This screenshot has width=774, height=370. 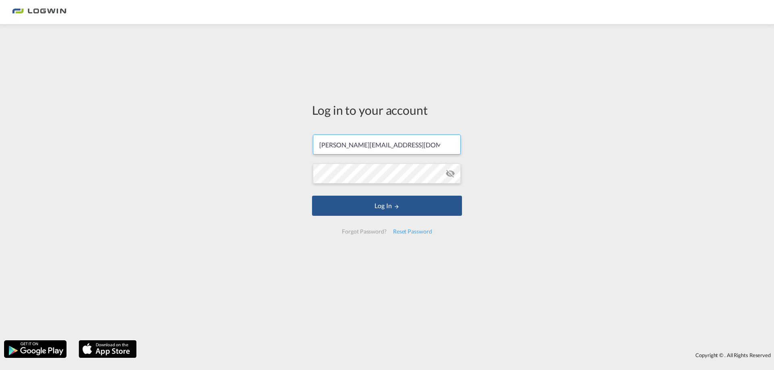 I want to click on div: Forgot Password?, so click(x=364, y=232).